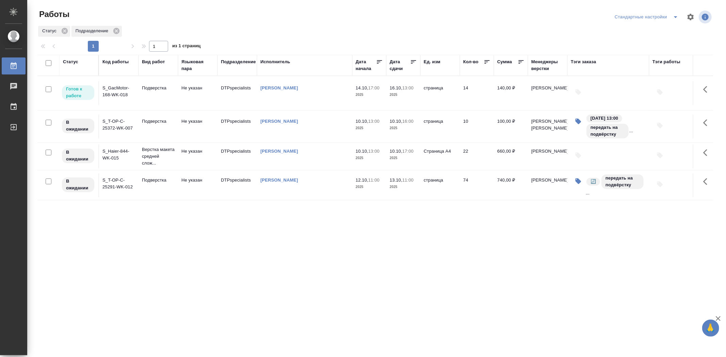  I want to click on div: Тэги работы, so click(667, 62).